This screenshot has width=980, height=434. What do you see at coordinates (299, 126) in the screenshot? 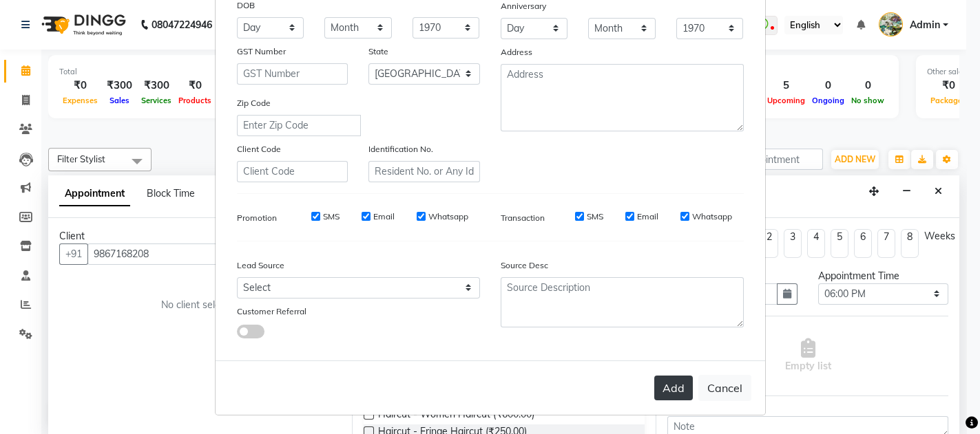
I see `input: Enter Zip Code` at bounding box center [299, 126].